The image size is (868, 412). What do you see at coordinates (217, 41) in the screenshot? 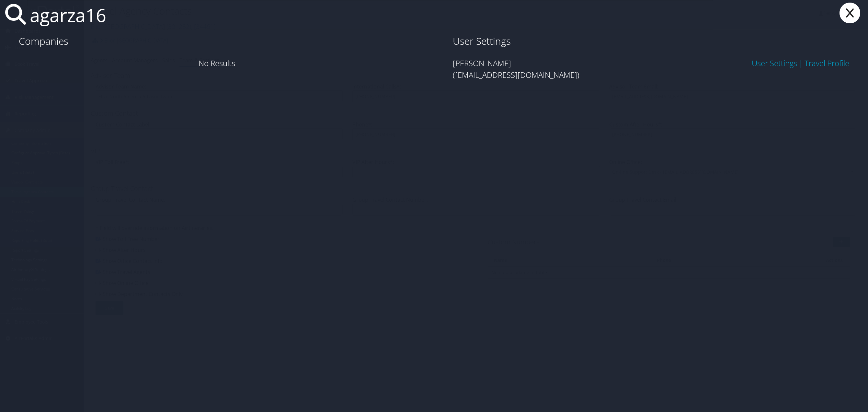
I see `h1: Companies` at bounding box center [217, 41].